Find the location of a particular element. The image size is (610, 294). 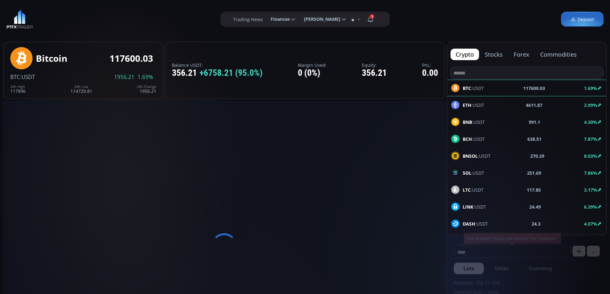

div: 24h High is located at coordinates (18, 87).